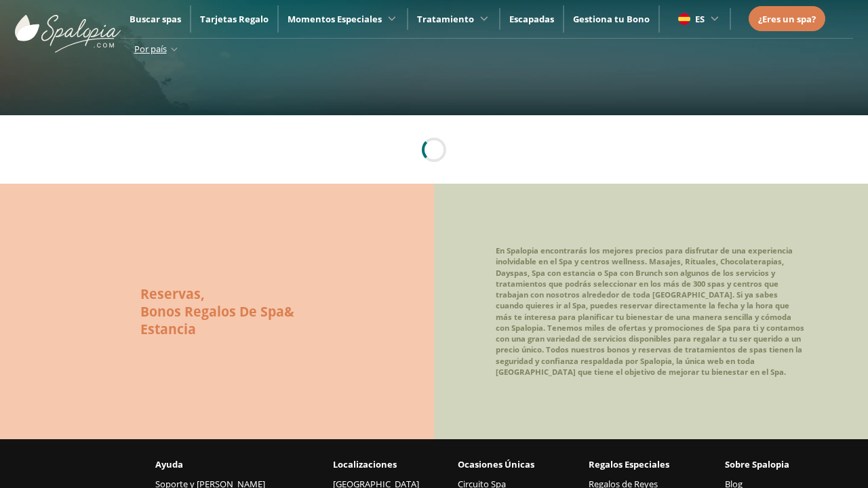 The width and height of the screenshot is (868, 488). I want to click on a: Escapadas, so click(531, 19).